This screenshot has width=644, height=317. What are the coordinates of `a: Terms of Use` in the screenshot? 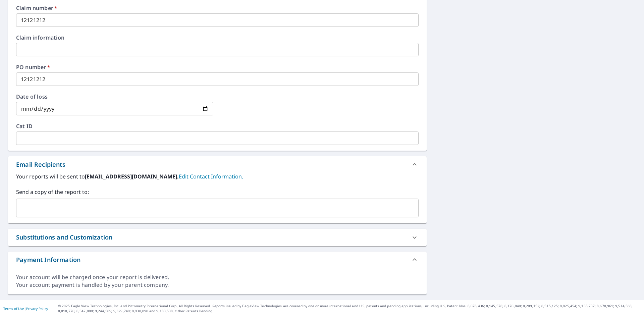 It's located at (14, 309).